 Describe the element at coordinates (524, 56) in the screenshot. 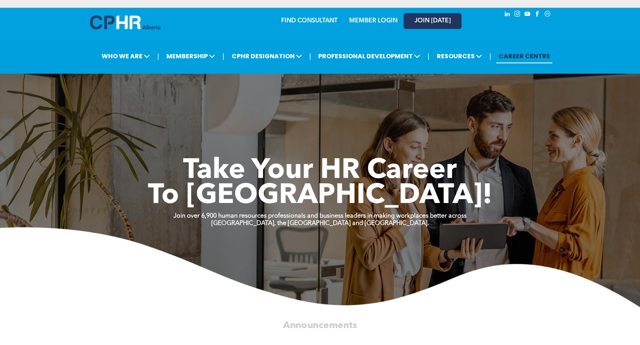

I see `a: CAREER CENTRE` at that location.